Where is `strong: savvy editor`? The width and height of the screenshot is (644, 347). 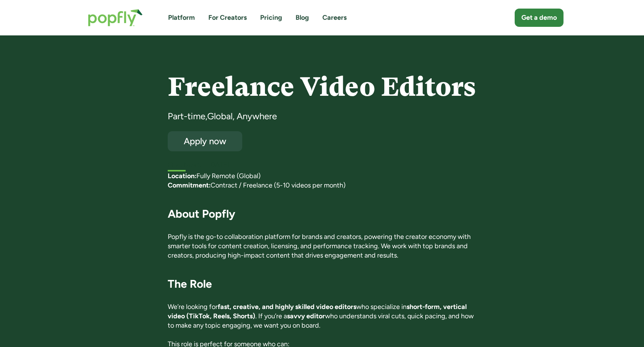 strong: savvy editor is located at coordinates (306, 316).